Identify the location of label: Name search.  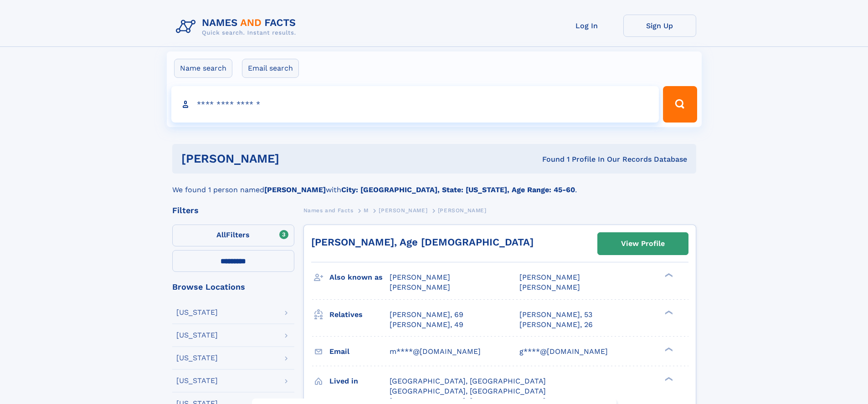
(203, 69).